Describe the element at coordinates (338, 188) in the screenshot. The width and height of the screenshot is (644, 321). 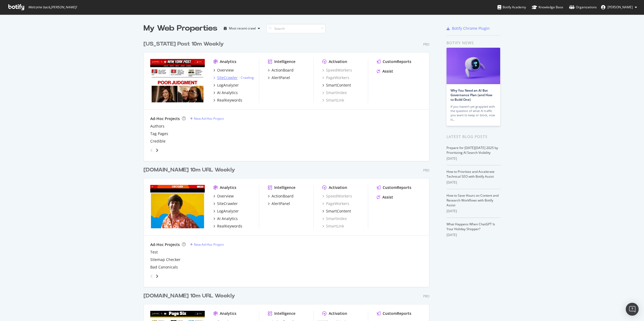
I see `div: Activation` at that location.